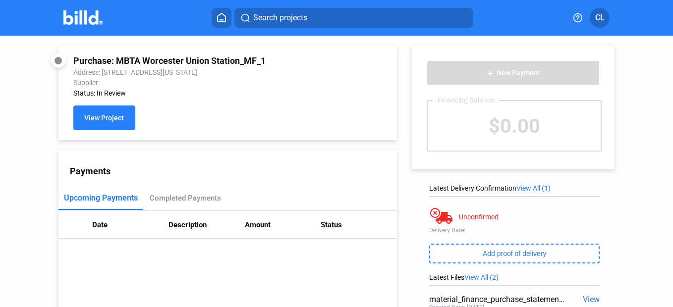  Describe the element at coordinates (514, 278) in the screenshot. I see `div: Latest Files` at that location.